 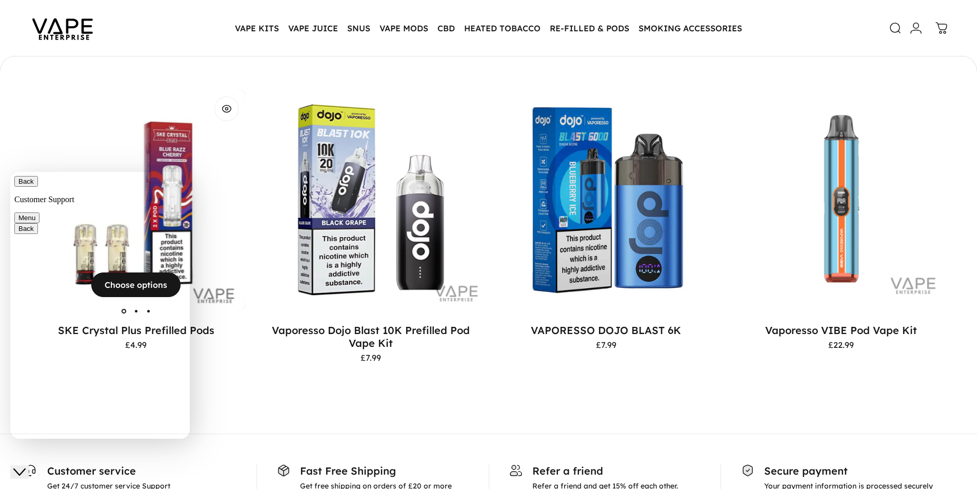 I want to click on button: Menu, so click(x=16, y=46).